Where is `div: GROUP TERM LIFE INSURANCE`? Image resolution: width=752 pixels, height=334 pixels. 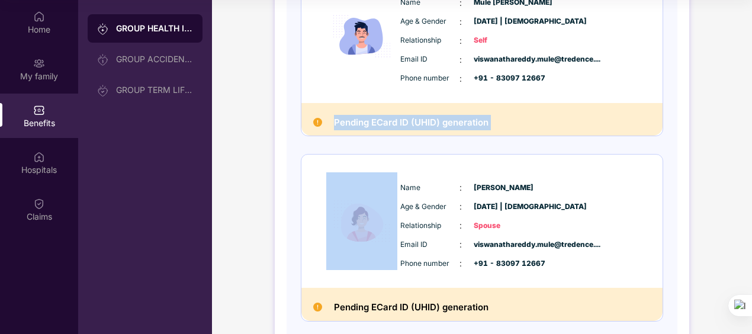
div: GROUP TERM LIFE INSURANCE is located at coordinates (155, 90).